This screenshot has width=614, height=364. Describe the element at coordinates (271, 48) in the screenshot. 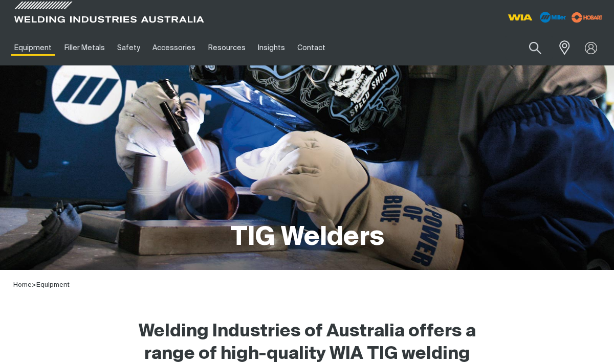

I see `a: Insights` at that location.